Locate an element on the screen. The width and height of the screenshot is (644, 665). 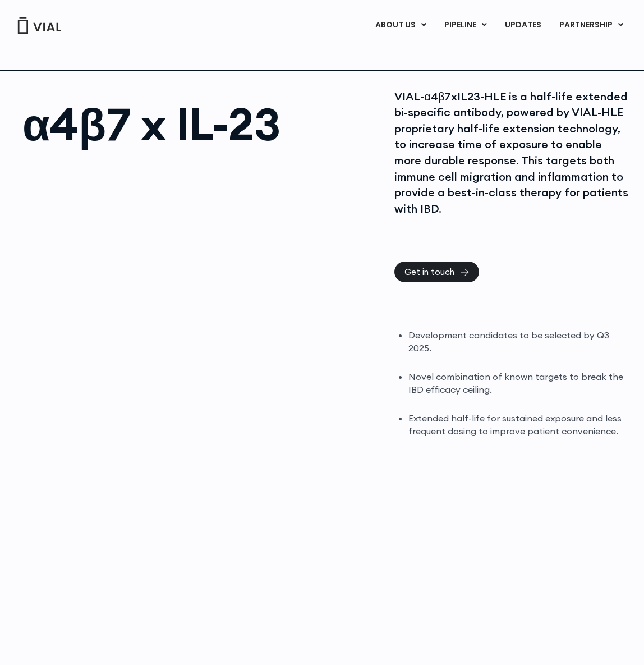
li: Extended half-life for sustained exposure and less frequent dosing to improve patient convenience. is located at coordinates (519, 425).